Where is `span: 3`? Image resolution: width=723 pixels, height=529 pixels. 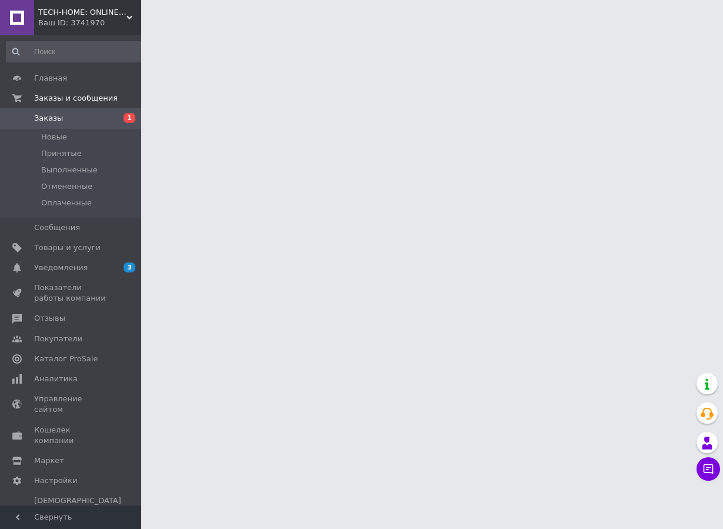 span: 3 is located at coordinates (129, 267).